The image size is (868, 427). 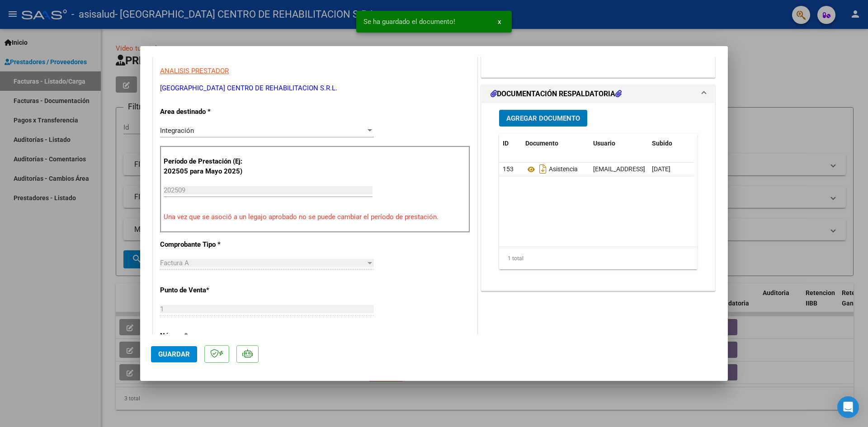 I want to click on datatable-header-cell: ID, so click(x=511, y=143).